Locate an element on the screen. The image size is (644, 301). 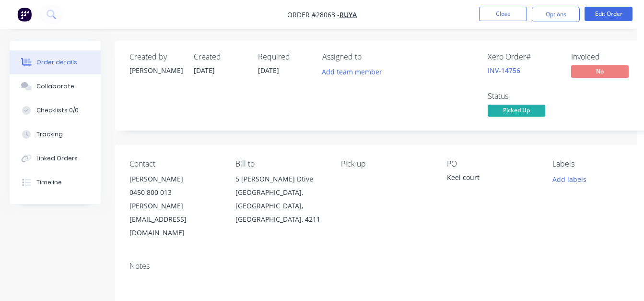
button: Options is located at coordinates (556, 14).